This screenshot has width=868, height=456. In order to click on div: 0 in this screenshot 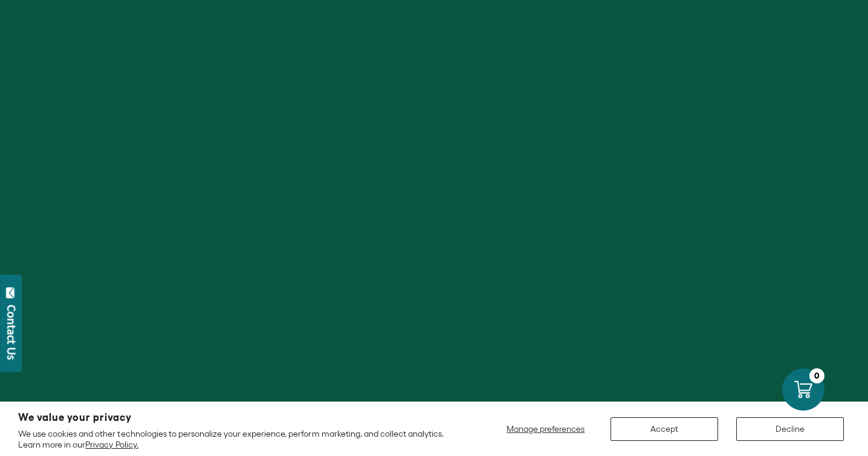, I will do `click(816, 376)`.